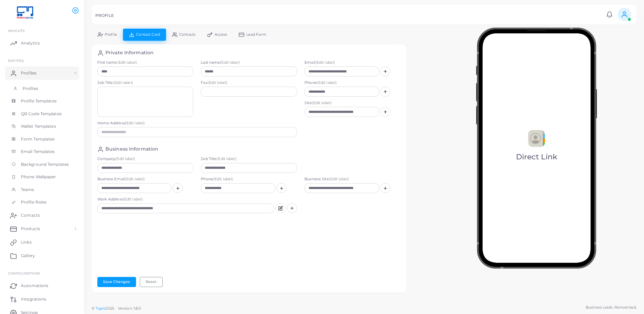  Describe the element at coordinates (30, 229) in the screenshot. I see `span: Products` at that location.